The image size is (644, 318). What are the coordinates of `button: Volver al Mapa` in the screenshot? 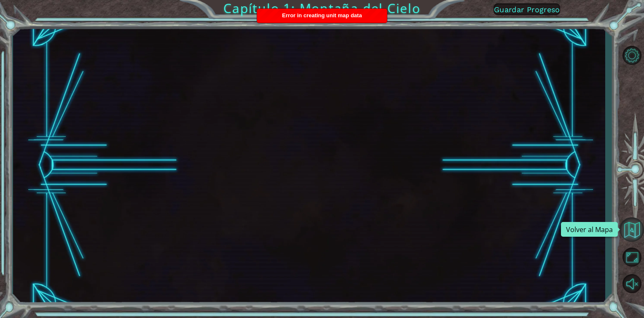 It's located at (631, 229).